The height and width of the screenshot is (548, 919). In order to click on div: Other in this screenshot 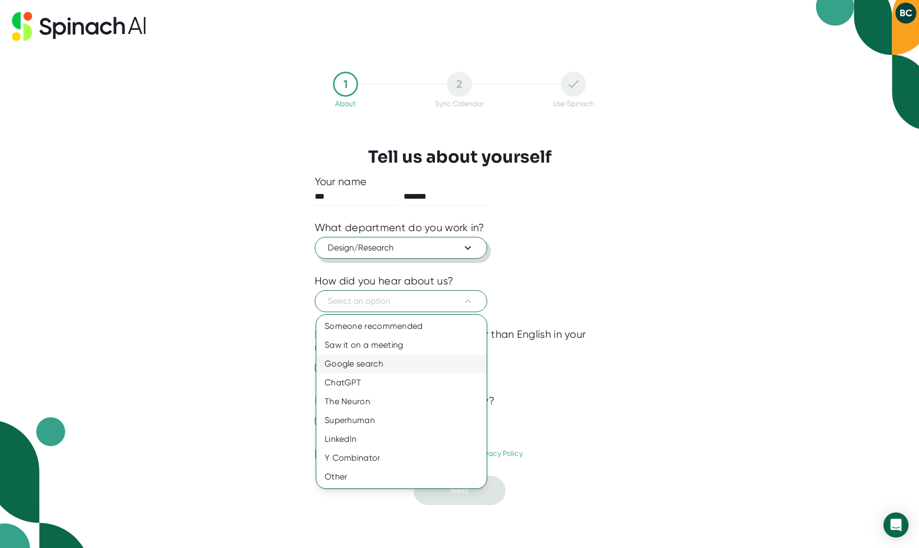, I will do `click(402, 477)`.